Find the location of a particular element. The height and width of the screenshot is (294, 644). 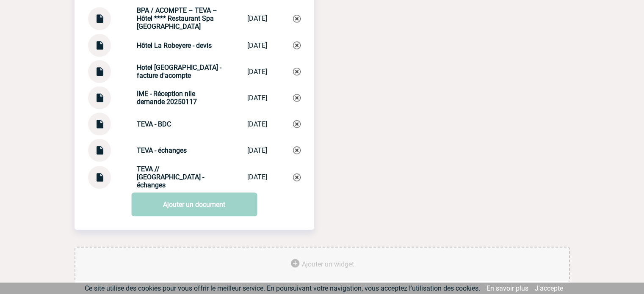

strong: IME - Réception nlle demande 20250117 is located at coordinates (167, 98).